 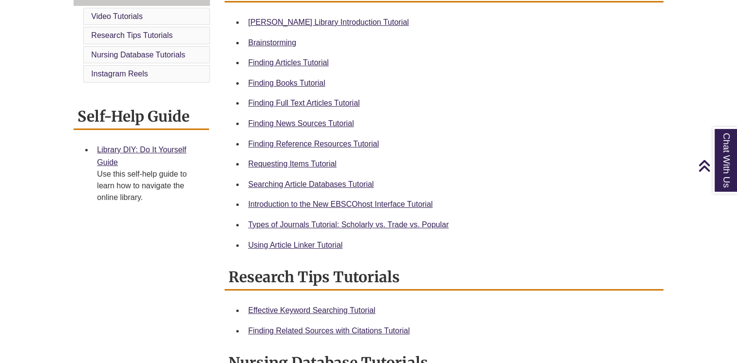 What do you see at coordinates (340, 204) in the screenshot?
I see `a: Introduction to the New EBSCOhost Interface Tutorial` at bounding box center [340, 204].